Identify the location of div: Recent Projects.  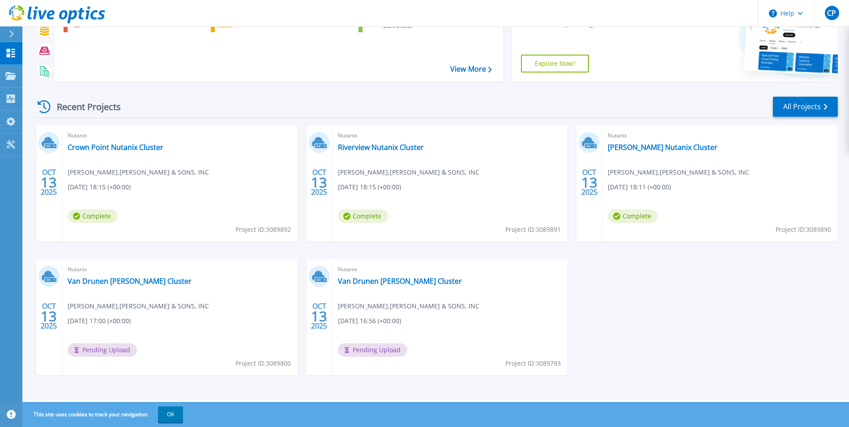
(84, 107).